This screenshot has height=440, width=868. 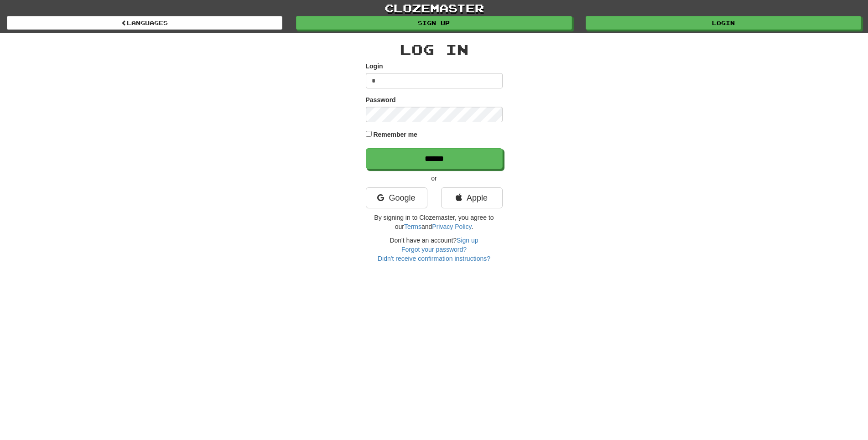 I want to click on a: Didn't receive confirmation instructions?, so click(x=434, y=258).